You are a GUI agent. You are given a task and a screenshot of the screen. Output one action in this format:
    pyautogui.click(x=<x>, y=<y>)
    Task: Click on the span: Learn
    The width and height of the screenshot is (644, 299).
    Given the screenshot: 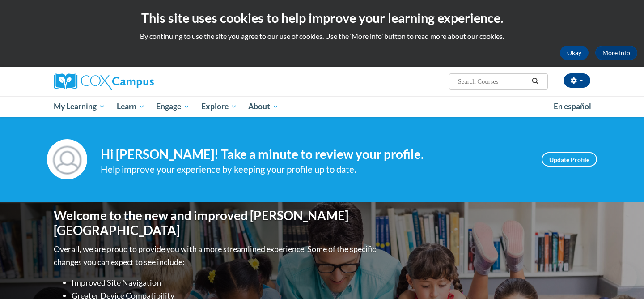 What is the action you would take?
    pyautogui.click(x=131, y=107)
    